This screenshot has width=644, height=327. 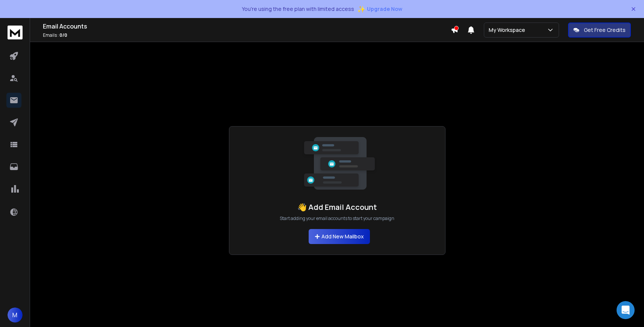 I want to click on h1: 👋 Add Email Account, so click(x=337, y=207).